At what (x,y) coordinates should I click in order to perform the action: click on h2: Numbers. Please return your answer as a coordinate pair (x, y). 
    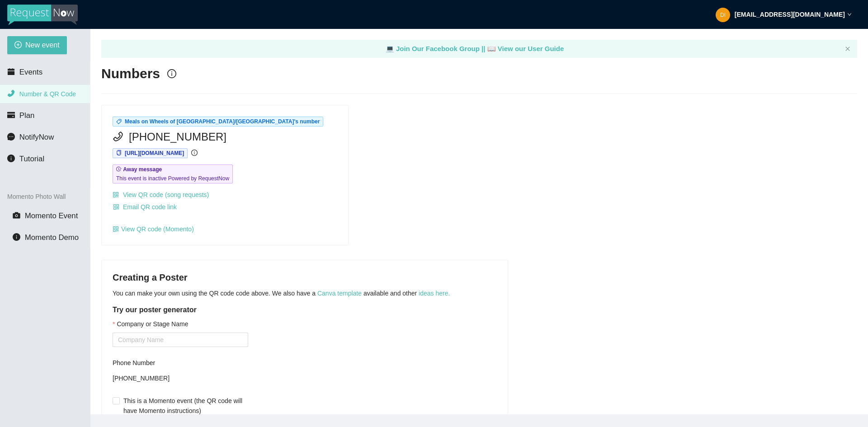
    Looking at the image, I should click on (131, 73).